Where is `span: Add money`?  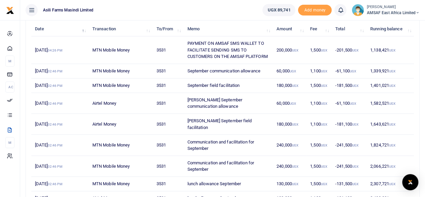
span: Add money is located at coordinates (315, 10).